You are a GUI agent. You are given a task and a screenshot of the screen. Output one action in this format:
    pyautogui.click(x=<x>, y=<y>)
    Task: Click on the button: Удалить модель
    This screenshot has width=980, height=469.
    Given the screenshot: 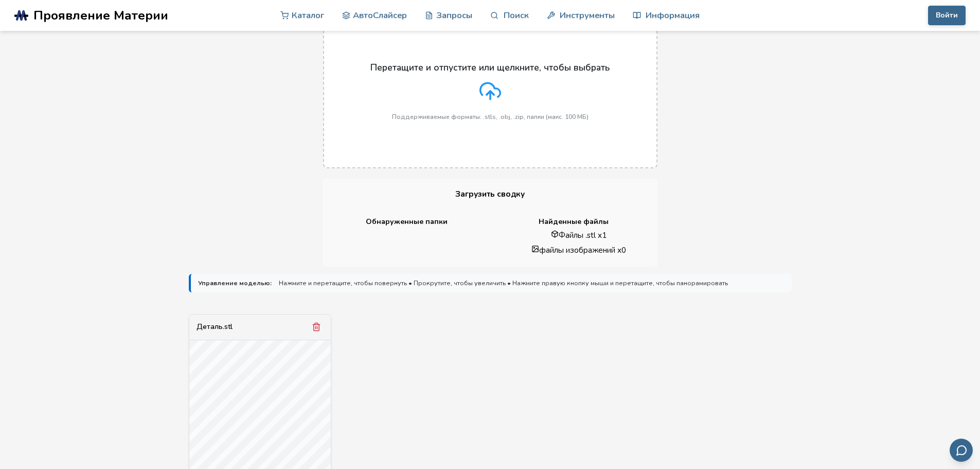 What is the action you would take?
    pyautogui.click(x=316, y=327)
    